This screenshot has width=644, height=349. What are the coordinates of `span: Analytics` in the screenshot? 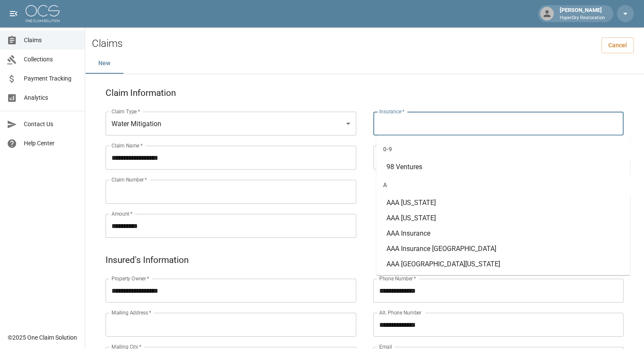 It's located at (51, 97).